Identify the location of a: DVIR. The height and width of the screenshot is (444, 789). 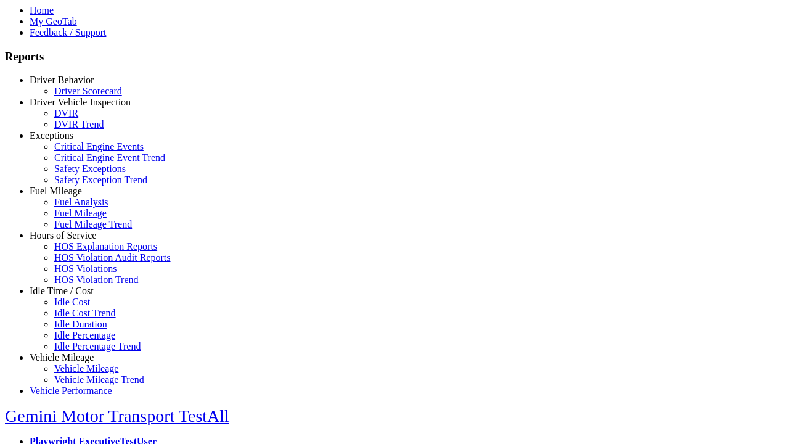
(66, 113).